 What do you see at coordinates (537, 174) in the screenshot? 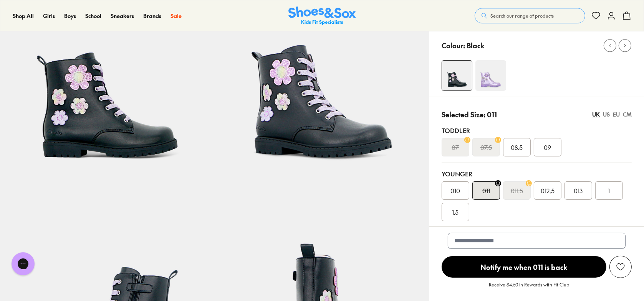
I see `div: Younger` at bounding box center [537, 174].